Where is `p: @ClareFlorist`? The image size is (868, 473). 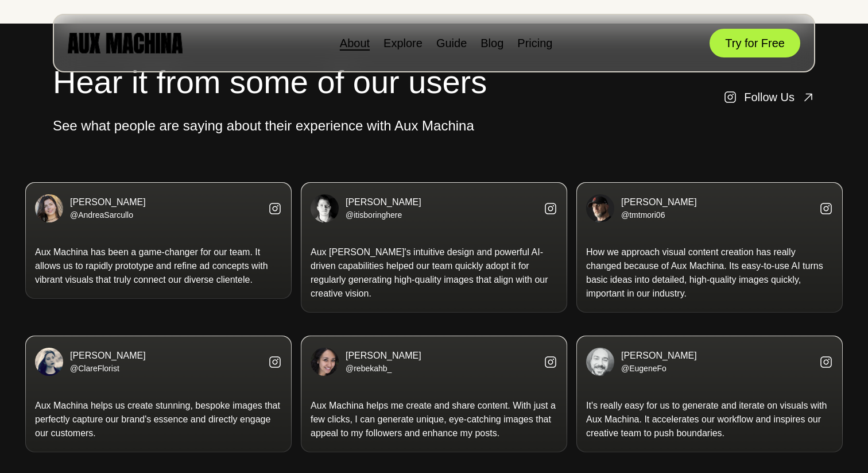
p: @ClareFlorist is located at coordinates (108, 368).